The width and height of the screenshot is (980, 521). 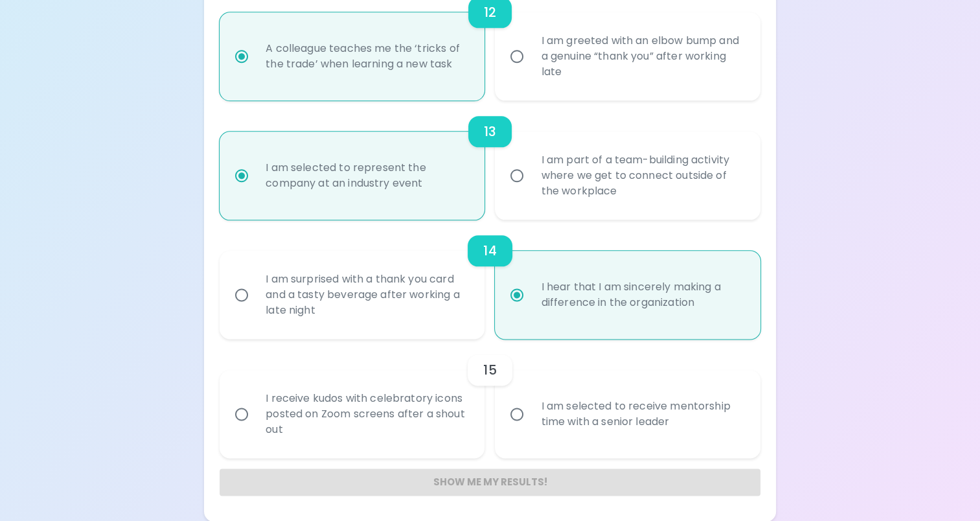 I want to click on div: I am greeted with an elbow bump and a genuine “thank you” after working late, so click(x=642, y=56).